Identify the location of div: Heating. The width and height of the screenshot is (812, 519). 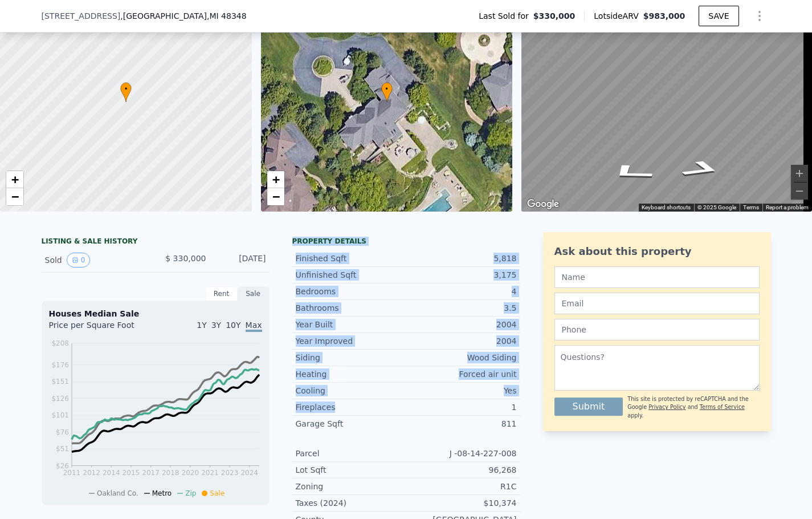
(351, 374).